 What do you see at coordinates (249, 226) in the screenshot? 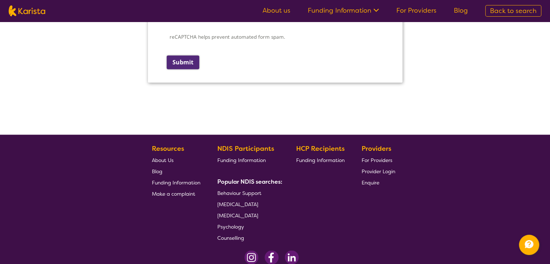
I see `a: Psychology` at bounding box center [249, 226].